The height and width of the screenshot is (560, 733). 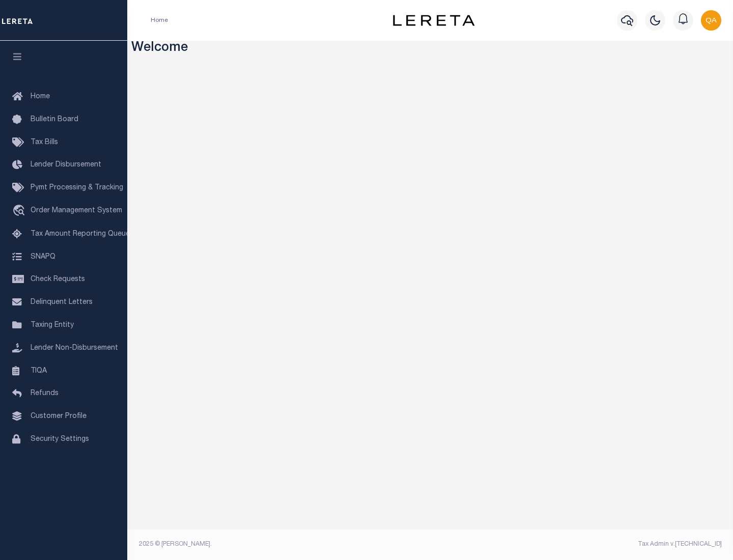 I want to click on span: Lender Disbursement, so click(x=66, y=165).